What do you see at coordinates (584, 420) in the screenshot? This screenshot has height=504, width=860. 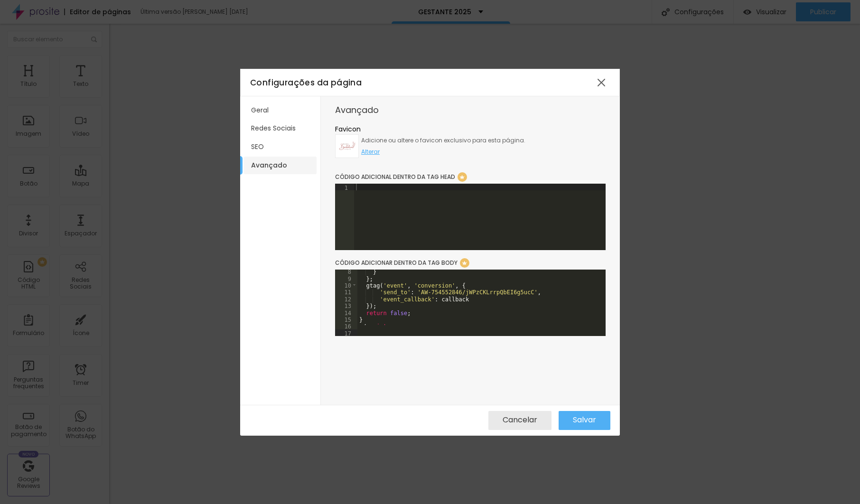 I see `span: Salvar` at bounding box center [584, 420].